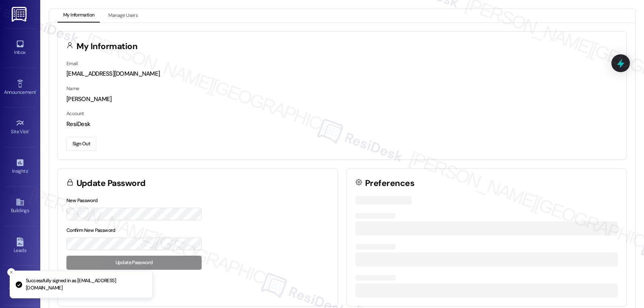 The height and width of the screenshot is (308, 644). What do you see at coordinates (83, 200) in the screenshot?
I see `label: New Password` at bounding box center [83, 200].